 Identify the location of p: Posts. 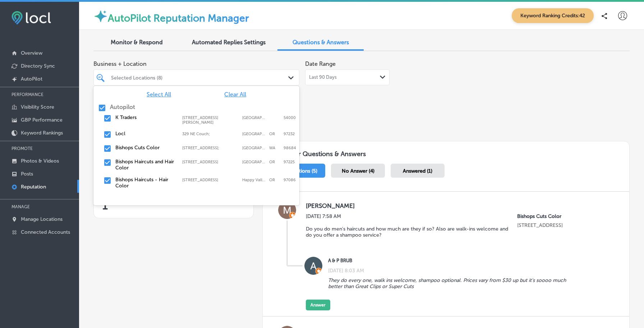
(27, 174).